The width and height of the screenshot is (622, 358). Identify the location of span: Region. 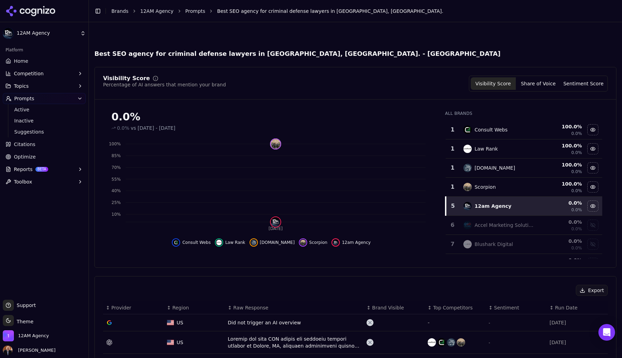
(180, 308).